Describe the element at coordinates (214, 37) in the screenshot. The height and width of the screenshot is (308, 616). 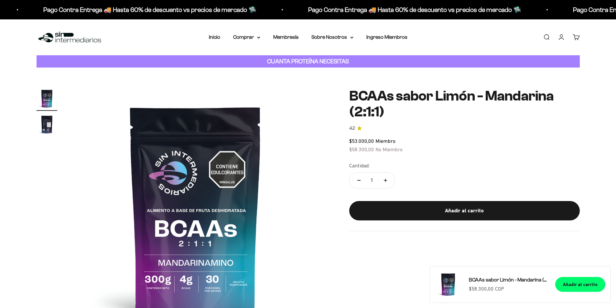
I see `a: Inicio` at that location.